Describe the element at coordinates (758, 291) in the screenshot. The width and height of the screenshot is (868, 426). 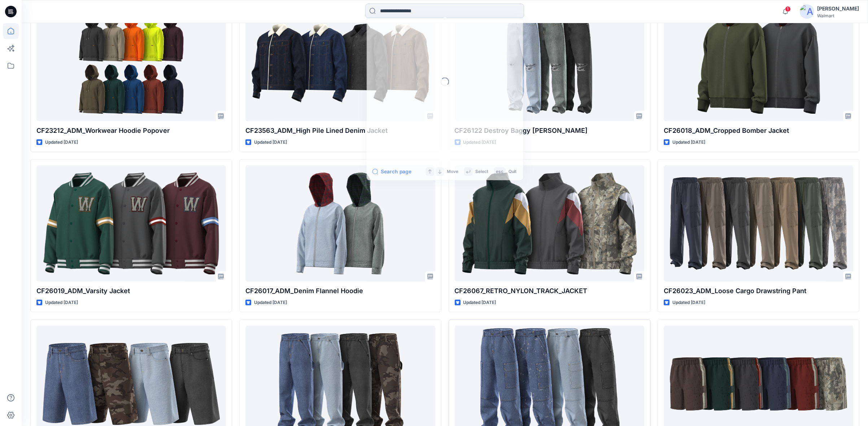
I see `p: CF26023_ADM_Loose Cargo Drawstring Pant` at that location.